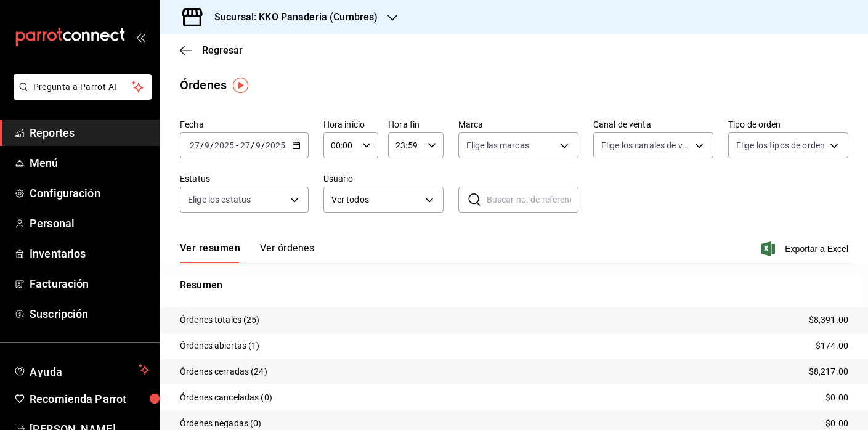  Describe the element at coordinates (221, 424) in the screenshot. I see `p: Órdenes negadas (0)` at that location.